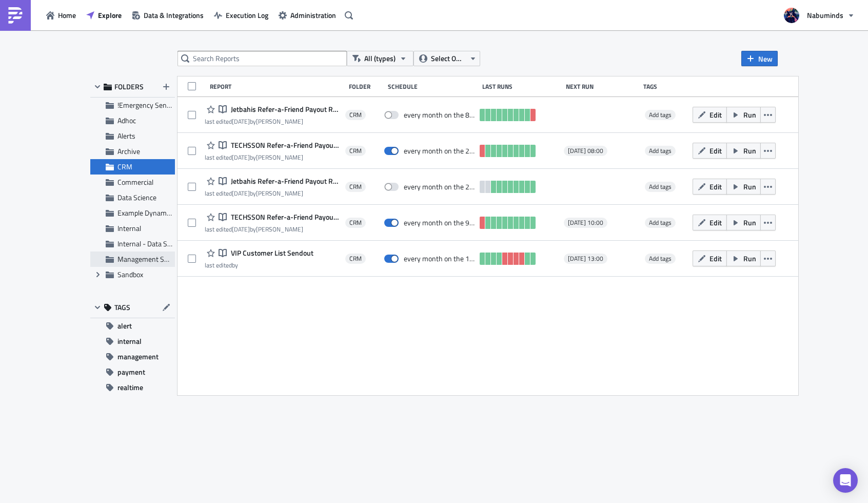 The image size is (868, 503). Describe the element at coordinates (126, 136) in the screenshot. I see `span: Alerts` at that location.